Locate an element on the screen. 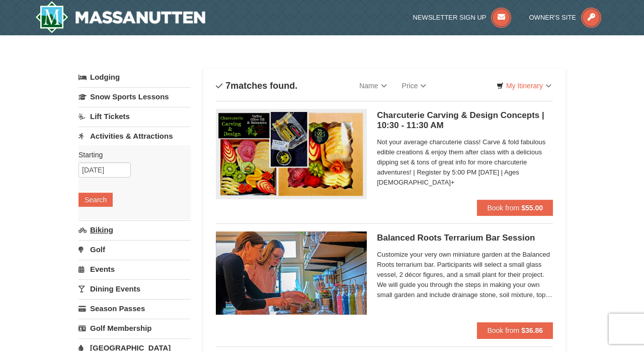 The image size is (644, 351). a: Dining Events is located at coordinates (134, 288).